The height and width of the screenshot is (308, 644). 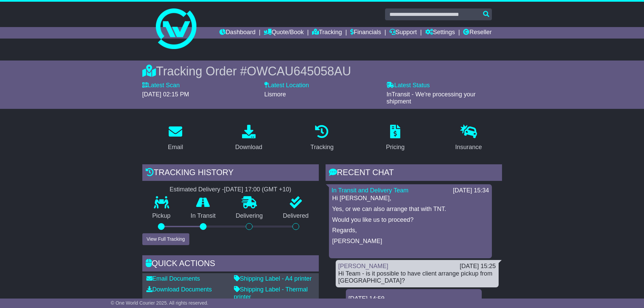 I want to click on label: Latest Location, so click(x=286, y=85).